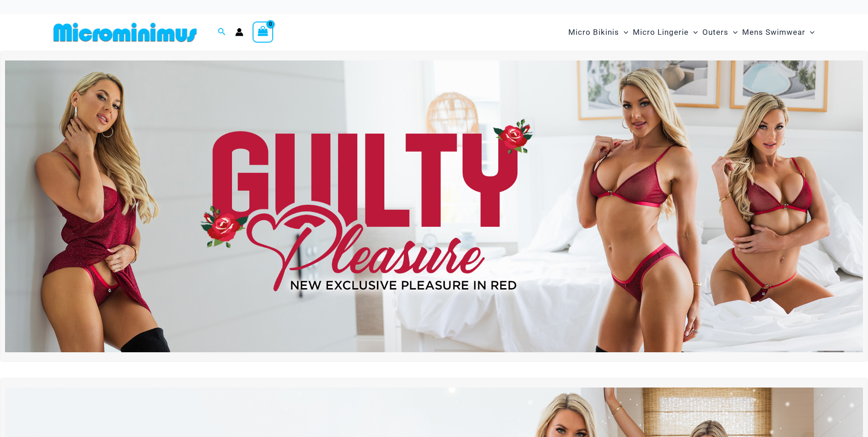 This screenshot has height=437, width=868. What do you see at coordinates (691, 32) in the screenshot?
I see `nav: Site Navigation` at bounding box center [691, 32].